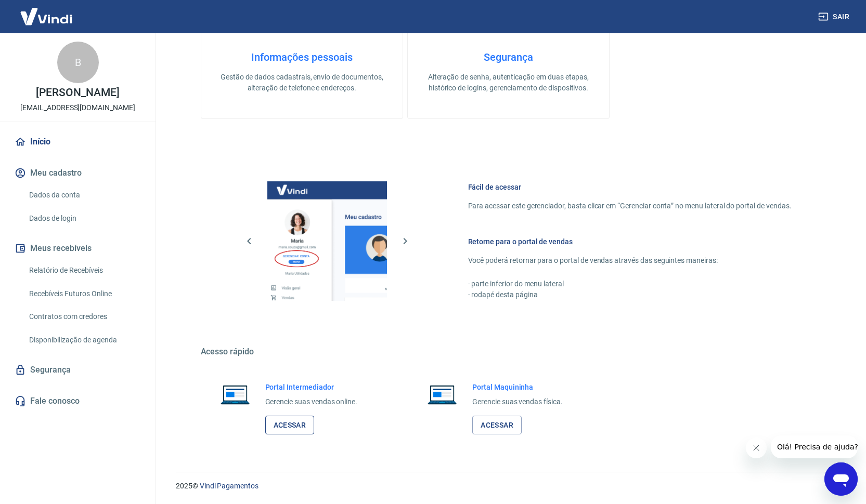 The height and width of the screenshot is (504, 866). I want to click on p: Gerencie suas vendas física., so click(517, 401).